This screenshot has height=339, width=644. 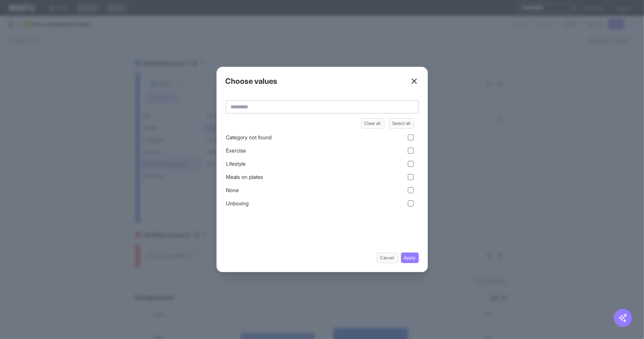 What do you see at coordinates (236, 164) in the screenshot?
I see `span: Lifestyle` at bounding box center [236, 164].